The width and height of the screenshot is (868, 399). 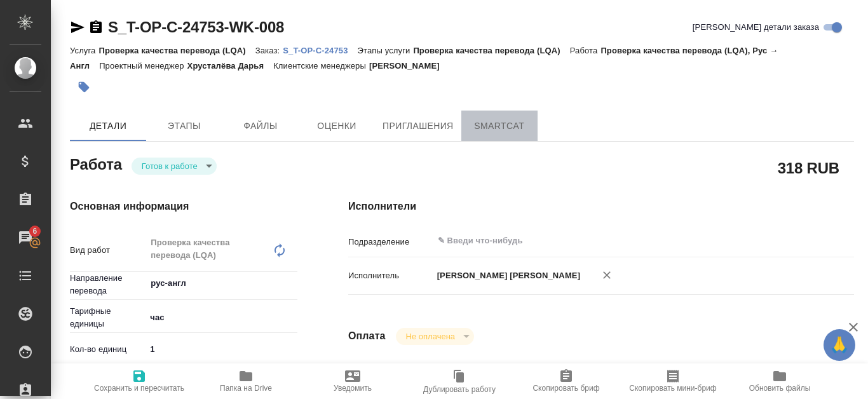 I want to click on p: Работа, so click(x=585, y=50).